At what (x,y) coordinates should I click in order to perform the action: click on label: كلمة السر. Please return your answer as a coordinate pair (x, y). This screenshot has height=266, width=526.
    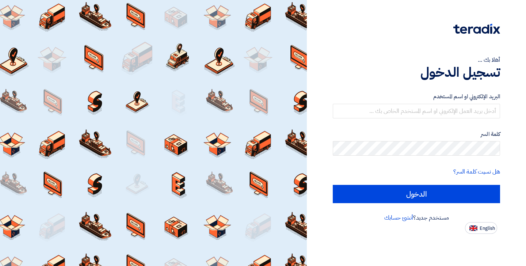
    Looking at the image, I should click on (417, 134).